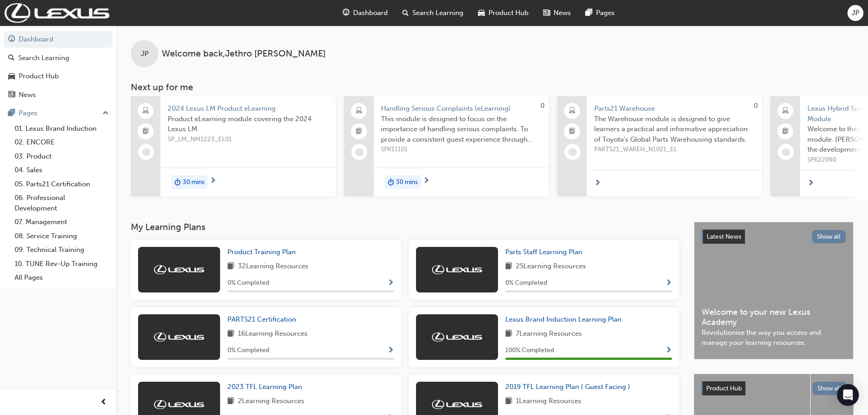 The width and height of the screenshot is (868, 415). What do you see at coordinates (57, 95) in the screenshot?
I see `a: News` at bounding box center [57, 95].